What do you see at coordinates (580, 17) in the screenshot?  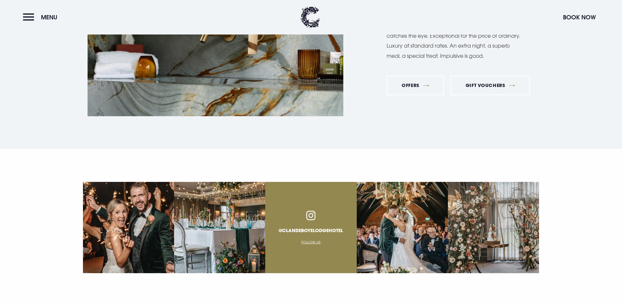 I see `button: Book Now` at bounding box center [580, 17].